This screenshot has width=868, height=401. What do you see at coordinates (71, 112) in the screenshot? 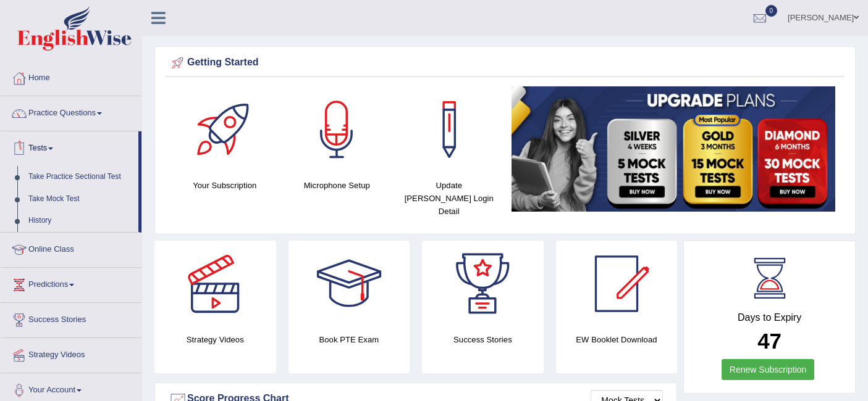
I see `a: Practice Questions` at bounding box center [71, 112].